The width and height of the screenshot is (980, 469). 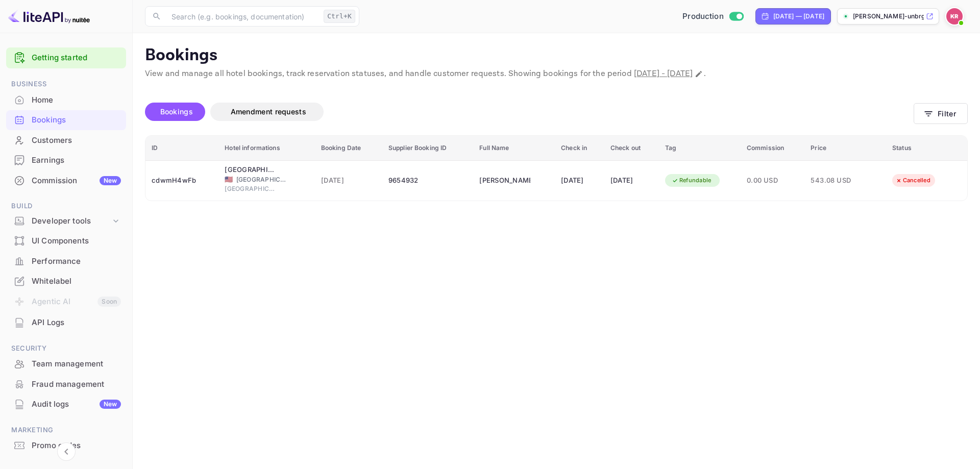 I want to click on input: Search (e.g. bookings, documentation), so click(x=243, y=16).